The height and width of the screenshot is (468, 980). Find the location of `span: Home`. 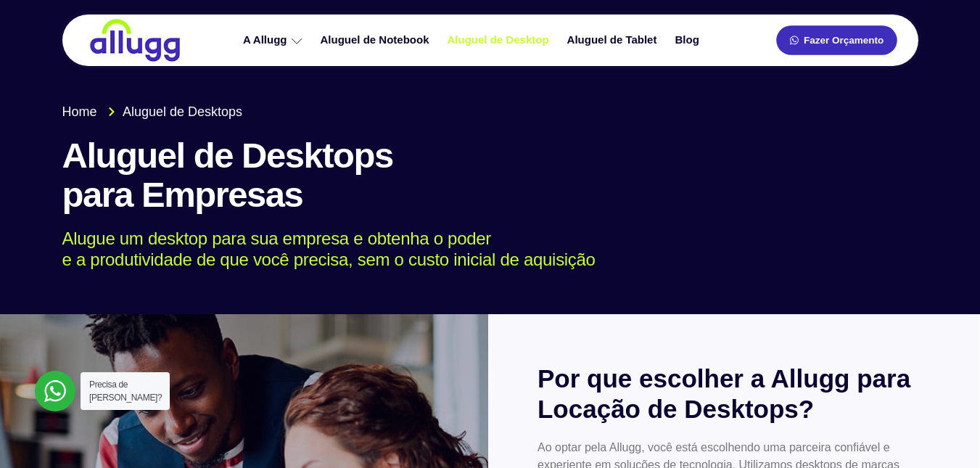

span: Home is located at coordinates (80, 112).